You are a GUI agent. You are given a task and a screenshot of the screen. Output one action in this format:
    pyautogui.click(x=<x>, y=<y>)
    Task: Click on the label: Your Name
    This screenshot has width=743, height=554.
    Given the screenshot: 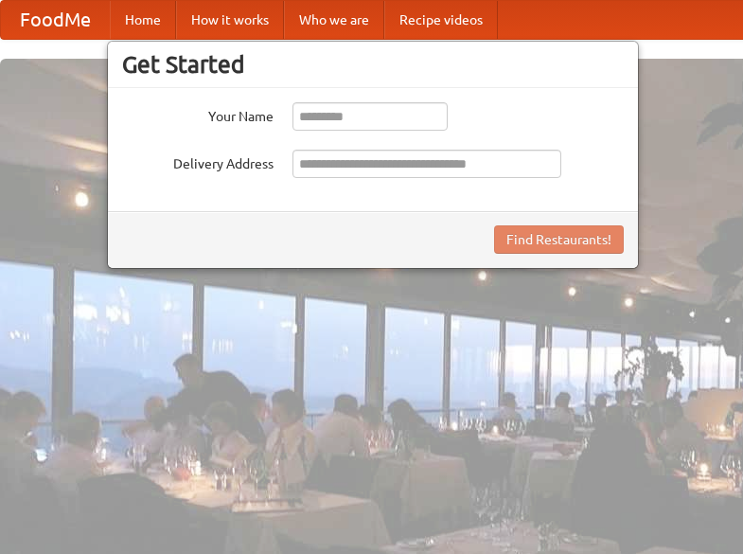 What is the action you would take?
    pyautogui.click(x=198, y=114)
    